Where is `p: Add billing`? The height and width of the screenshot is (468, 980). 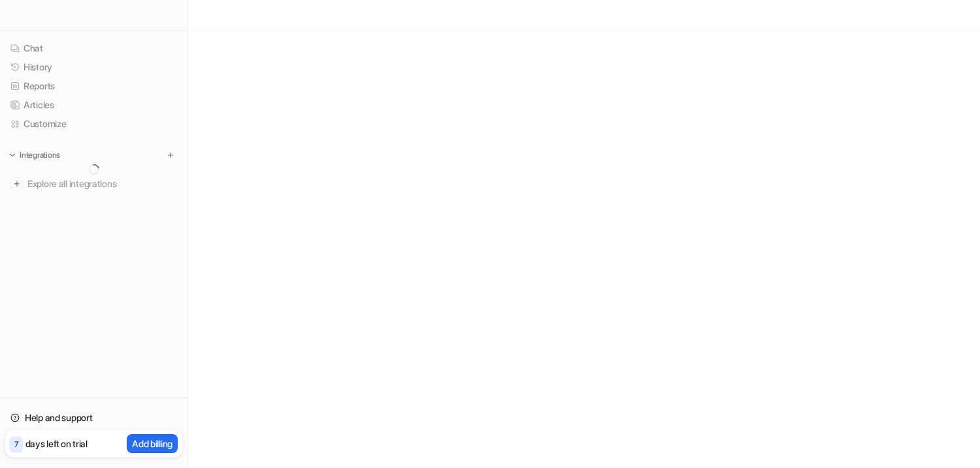
p: Add billing is located at coordinates (152, 443).